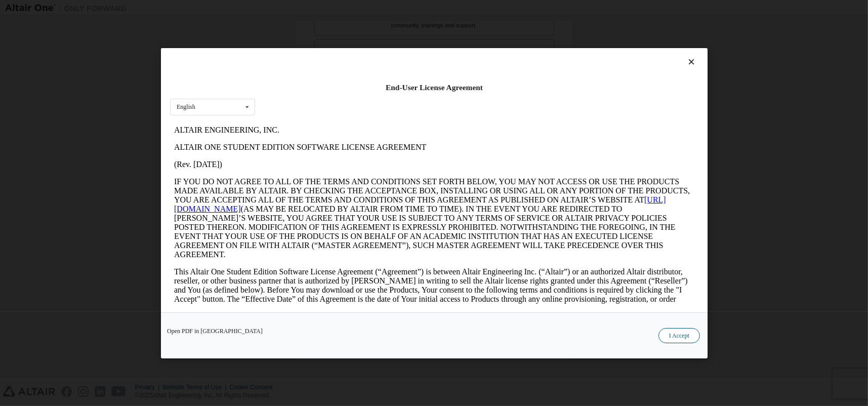  Describe the element at coordinates (186, 106) in the screenshot. I see `div: English` at that location.